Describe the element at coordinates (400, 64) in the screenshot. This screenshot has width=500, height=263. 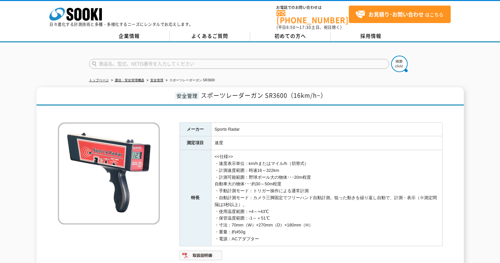
I see `img: btn_search.png` at that location.